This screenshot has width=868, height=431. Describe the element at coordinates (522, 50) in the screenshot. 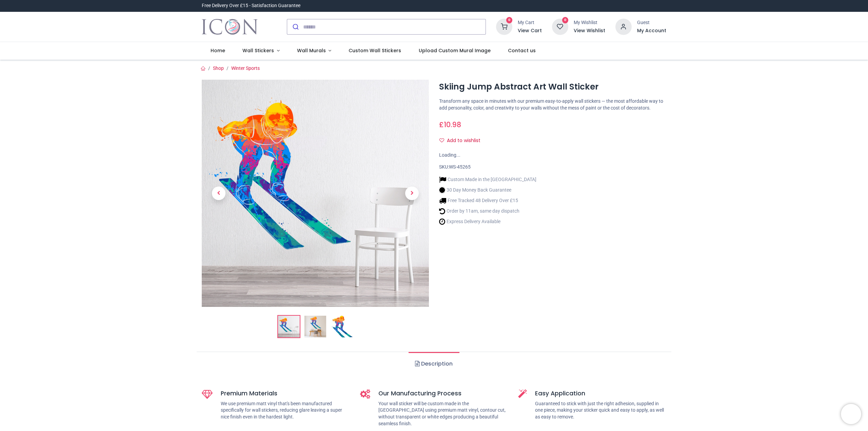

I see `span: Contact us` at that location.